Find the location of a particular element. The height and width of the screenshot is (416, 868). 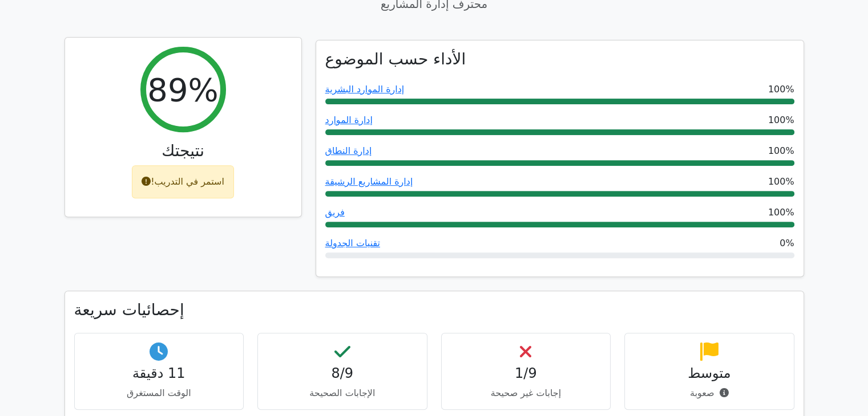

font: صعوبة is located at coordinates (702, 393).